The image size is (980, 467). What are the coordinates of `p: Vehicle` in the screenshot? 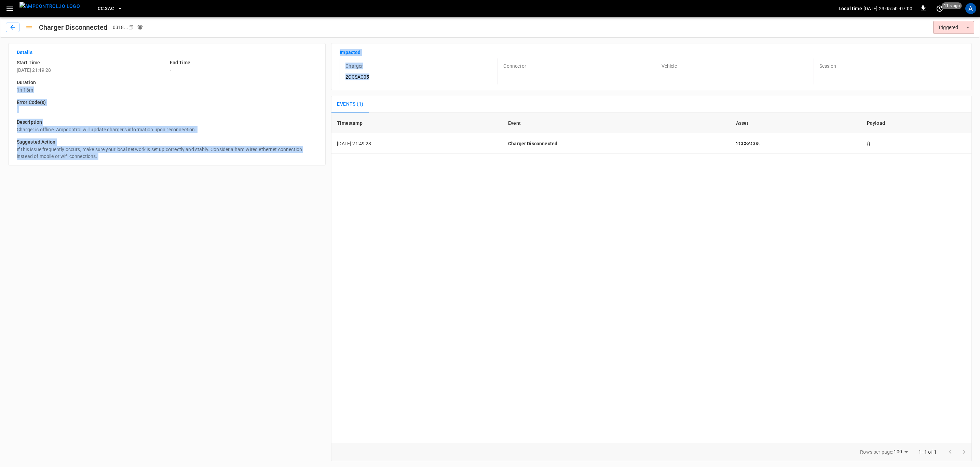 It's located at (669, 66).